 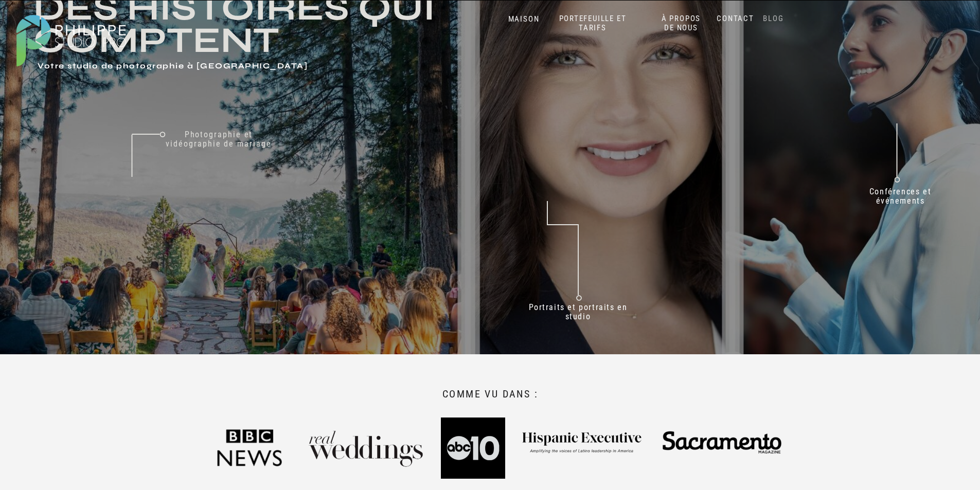 I want to click on font: CONTACT, so click(x=735, y=19).